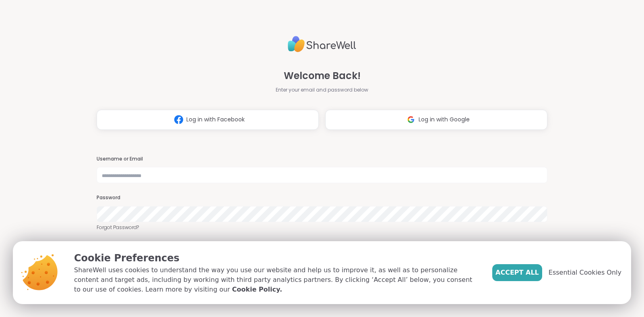  What do you see at coordinates (322, 228) in the screenshot?
I see `a: Forgot Password?` at bounding box center [322, 228].